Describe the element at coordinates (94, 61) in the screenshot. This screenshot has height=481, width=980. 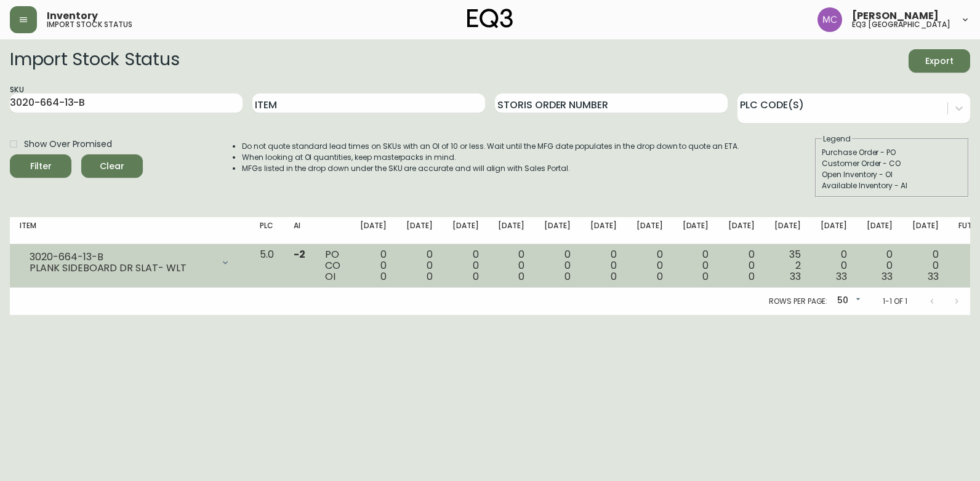
I see `h2: Import Stock Status` at that location.